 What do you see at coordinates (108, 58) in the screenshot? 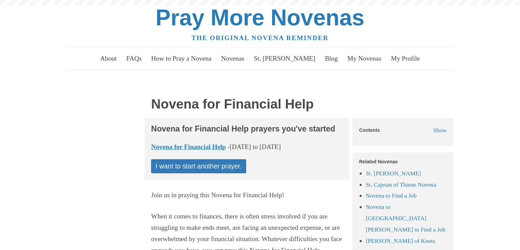
I see `a: About` at bounding box center [108, 58].